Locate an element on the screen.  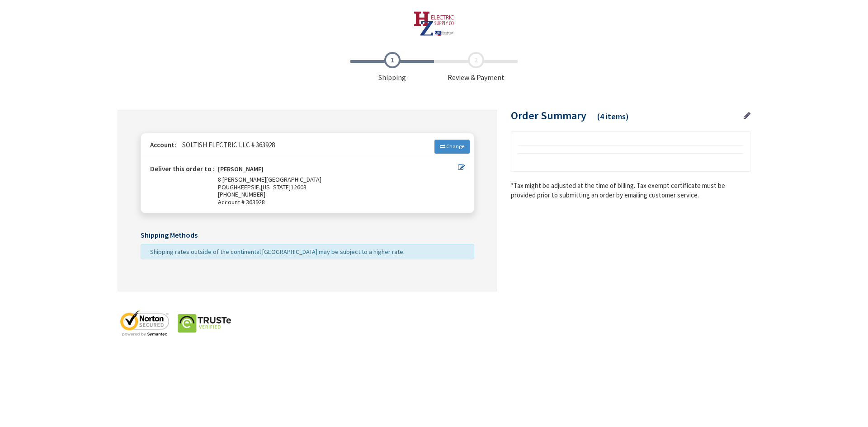
*Tax might be adjusted at the time of billing. Tax exempt certificate must be provided prior to s... is located at coordinates (631, 190).